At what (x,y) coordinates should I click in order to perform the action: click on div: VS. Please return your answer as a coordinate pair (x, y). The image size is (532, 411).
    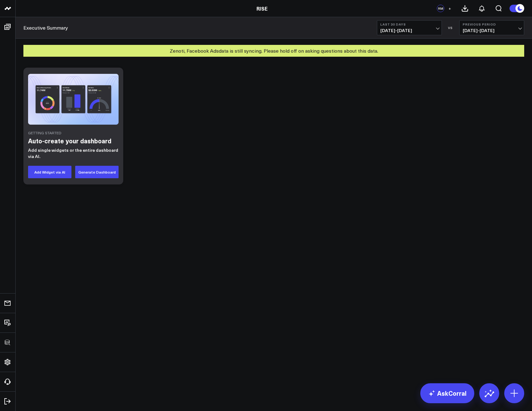
    Looking at the image, I should click on (450, 28).